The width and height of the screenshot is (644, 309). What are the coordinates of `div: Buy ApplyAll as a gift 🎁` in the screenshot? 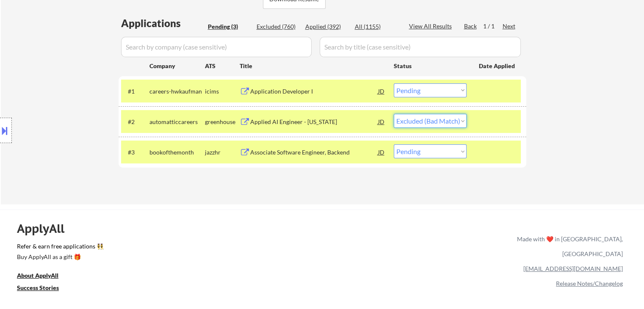 It's located at (59, 257).